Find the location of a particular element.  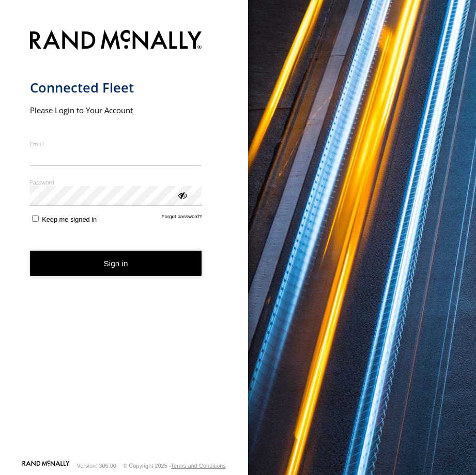

h2: Please Login to Your Account is located at coordinates (116, 110).